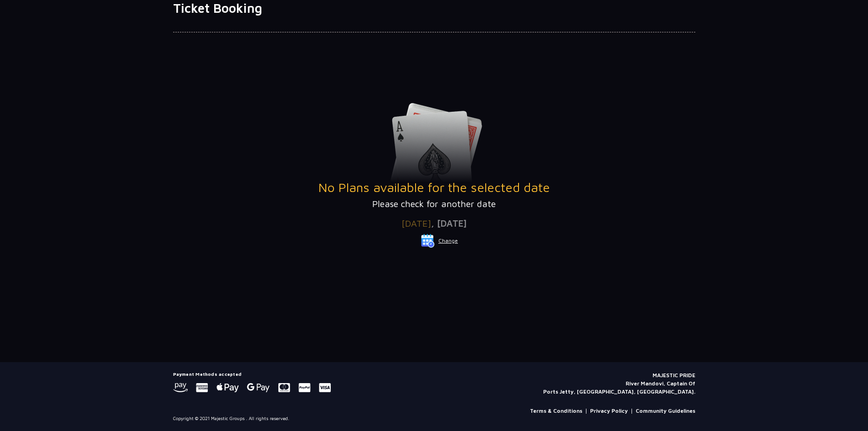 The height and width of the screenshot is (431, 868). Describe the element at coordinates (434, 8) in the screenshot. I see `h1: Ticket Booking` at that location.